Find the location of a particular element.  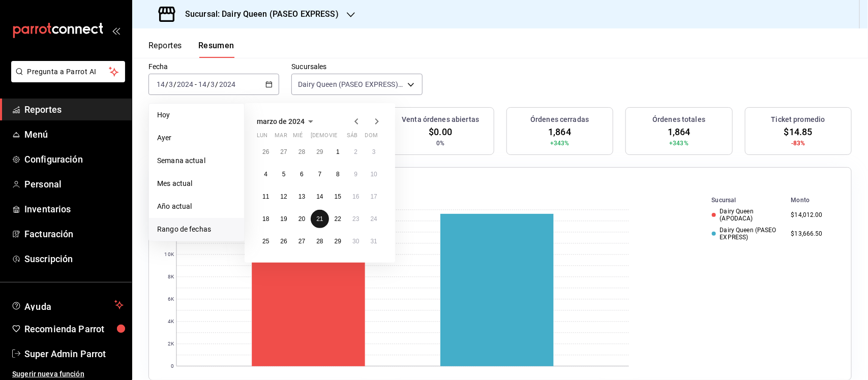

abbr: 29 de marzo de 2024 is located at coordinates (338, 242).